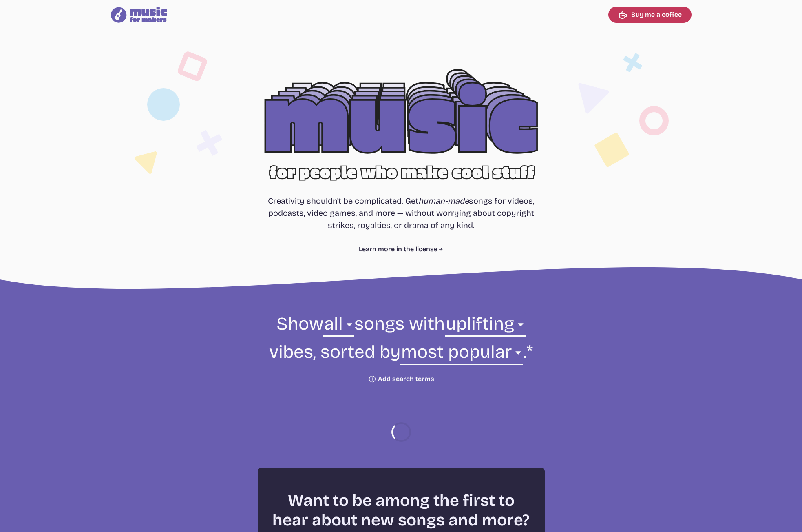 Image resolution: width=802 pixels, height=532 pixels. Describe the element at coordinates (401, 379) in the screenshot. I see `button: Add search terms` at that location.